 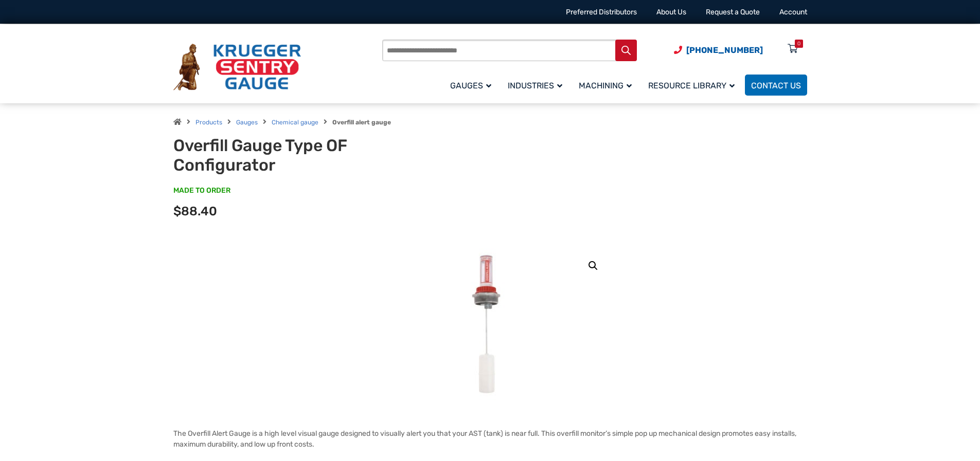 What do you see at coordinates (776, 85) in the screenshot?
I see `a: Contact Us` at bounding box center [776, 85].